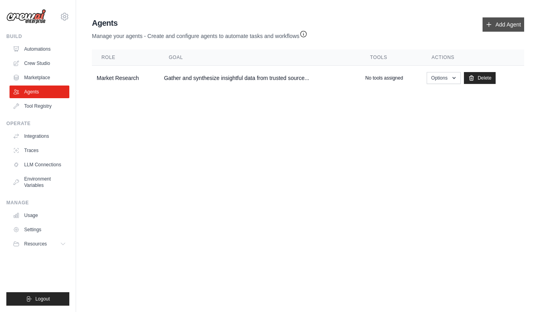 The height and width of the screenshot is (312, 540). Describe the element at coordinates (126, 57) in the screenshot. I see `th: Role` at that location.